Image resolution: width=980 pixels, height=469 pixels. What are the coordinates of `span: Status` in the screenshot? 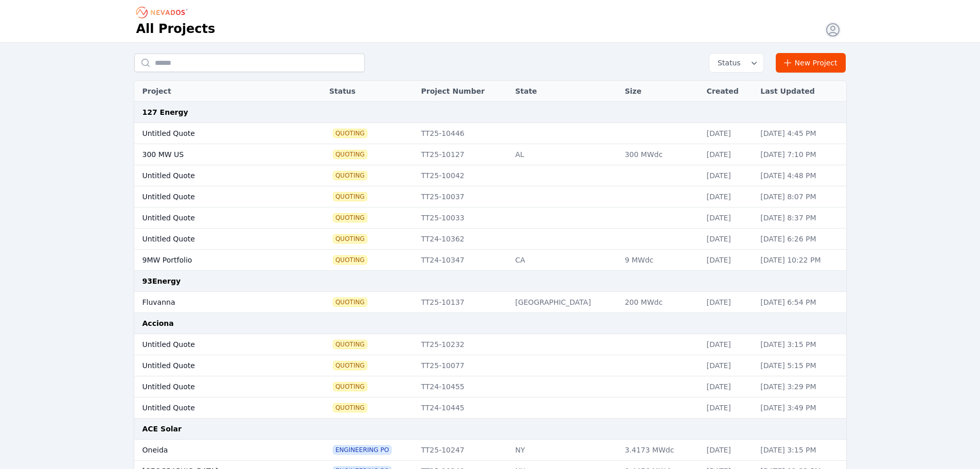 It's located at (727, 63).